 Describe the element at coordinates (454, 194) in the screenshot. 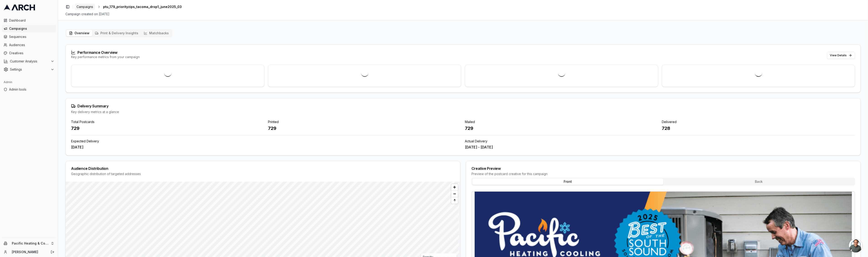

I see `span: Zoom out` at that location.